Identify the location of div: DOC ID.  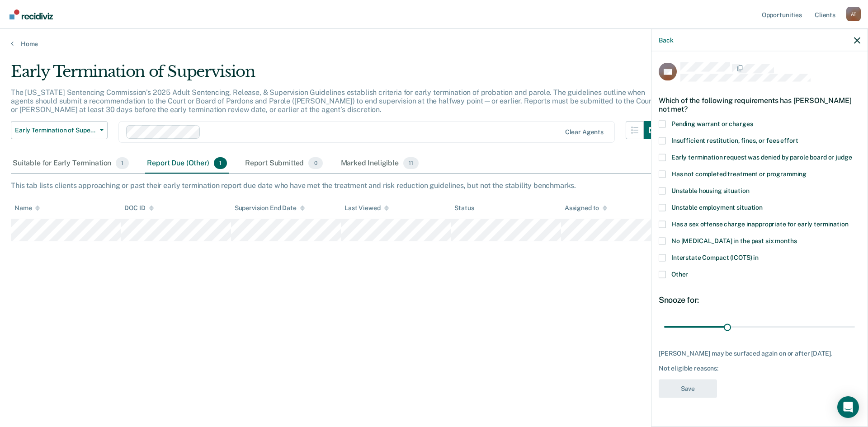
(139, 208).